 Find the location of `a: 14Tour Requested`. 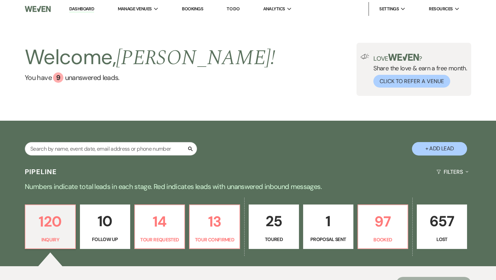

a: 14Tour Requested is located at coordinates (160, 227).